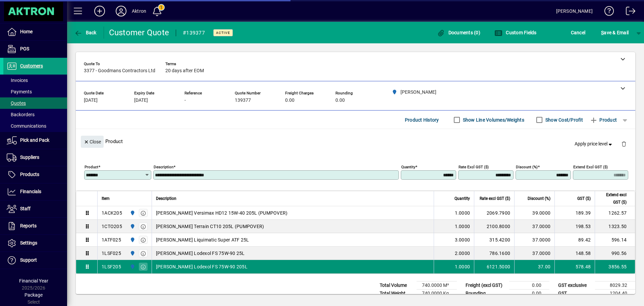 This screenshot has height=306, width=644. Describe the element at coordinates (111, 267) in the screenshot. I see `div: 1LSF205` at that location.